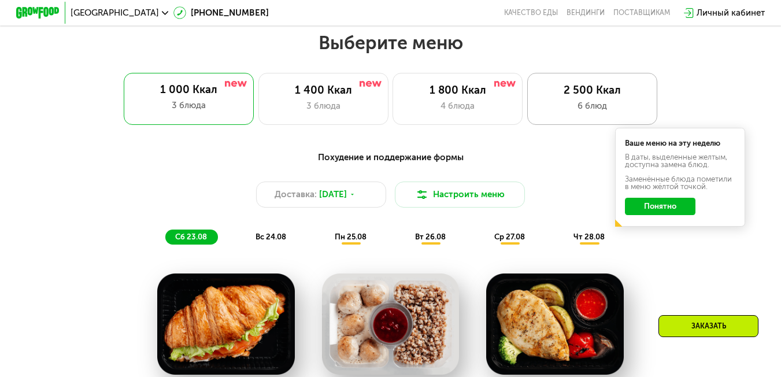 This screenshot has width=781, height=377. I want to click on div: поставщикам, so click(642, 13).